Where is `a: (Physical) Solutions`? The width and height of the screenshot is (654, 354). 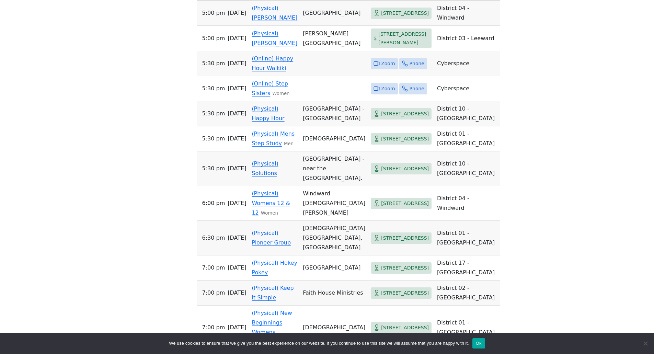 a: (Physical) Solutions is located at coordinates (265, 168).